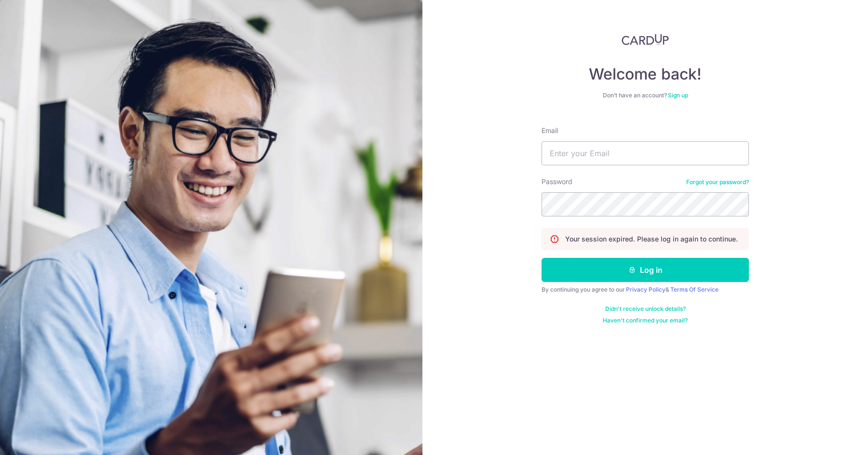  What do you see at coordinates (645, 74) in the screenshot?
I see `h4: Welcome back!` at bounding box center [645, 74].